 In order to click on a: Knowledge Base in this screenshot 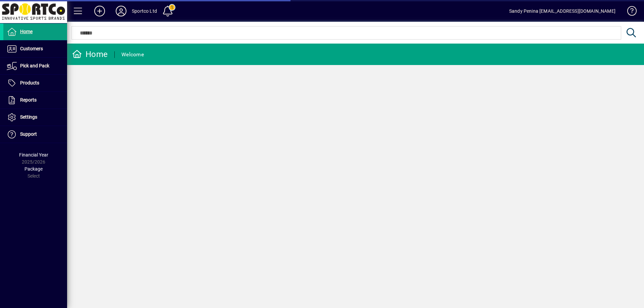, I will do `click(628, 12)`.